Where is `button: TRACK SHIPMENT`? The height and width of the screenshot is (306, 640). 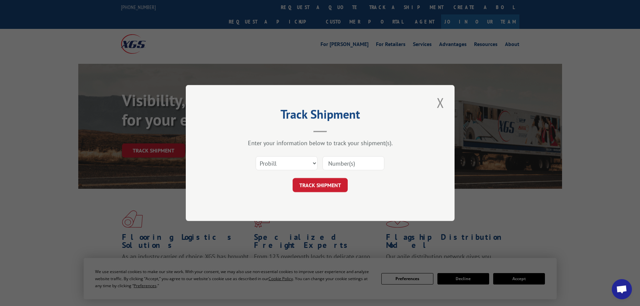 button: TRACK SHIPMENT is located at coordinates (320, 185).